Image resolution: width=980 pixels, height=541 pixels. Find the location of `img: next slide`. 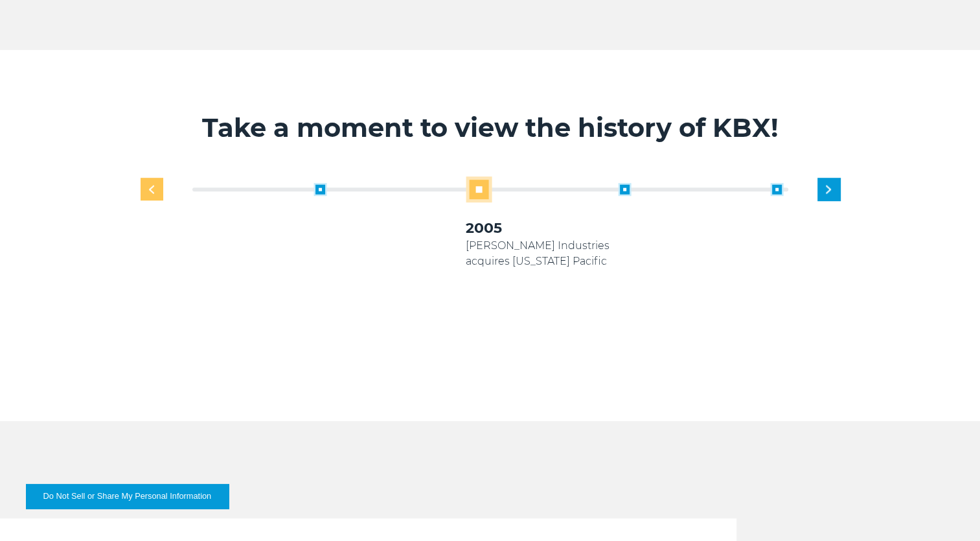

img: next slide is located at coordinates (829, 189).